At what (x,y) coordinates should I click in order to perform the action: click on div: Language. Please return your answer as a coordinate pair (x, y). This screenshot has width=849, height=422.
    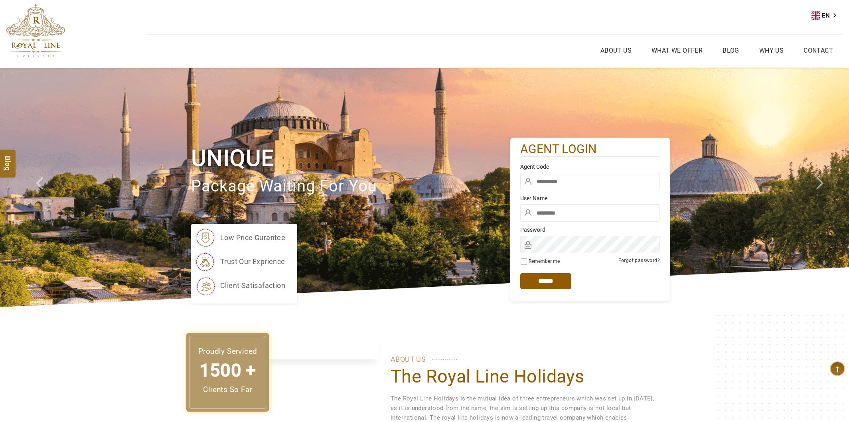
    Looking at the image, I should click on (826, 16).